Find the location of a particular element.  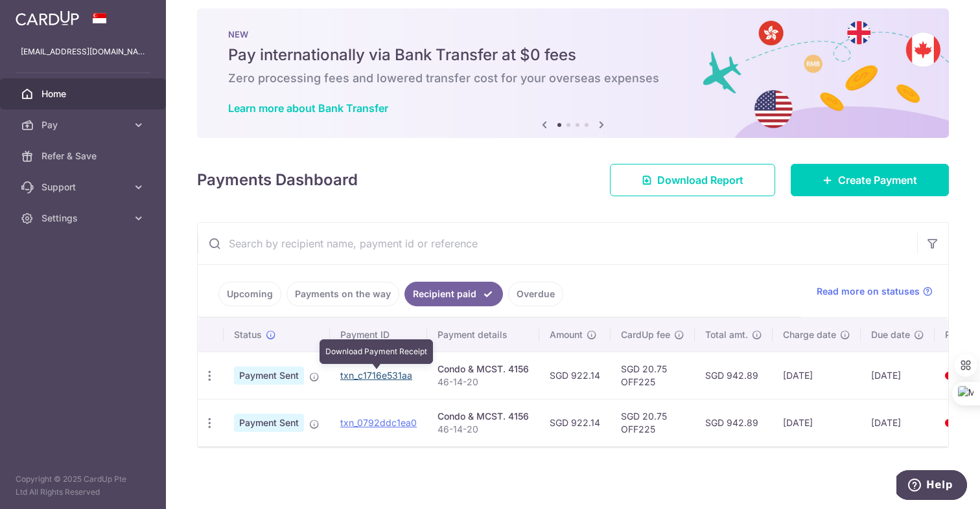

h4: Payments Dashboard is located at coordinates (278, 180).